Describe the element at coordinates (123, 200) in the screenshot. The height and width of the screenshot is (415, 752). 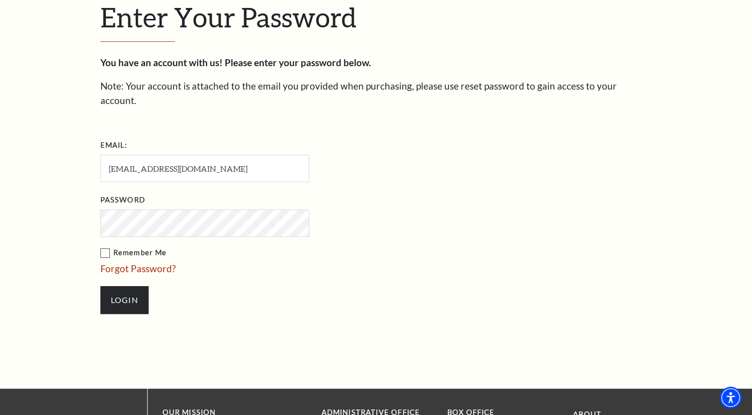
I see `label: Password` at that location.